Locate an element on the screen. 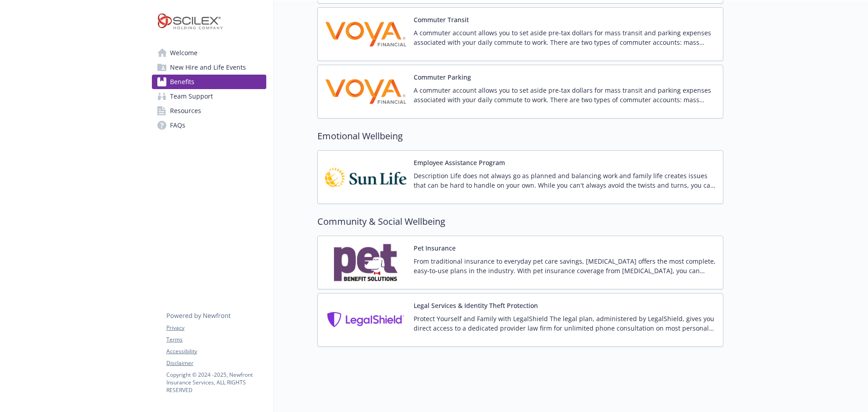 The width and height of the screenshot is (868, 412). a: Privacy is located at coordinates (216, 328).